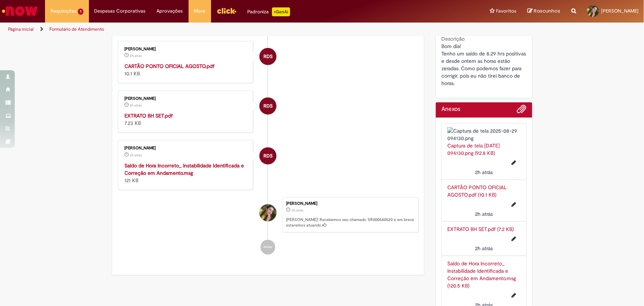 Image resolution: width=644 pixels, height=306 pixels. What do you see at coordinates (522, 111) in the screenshot?
I see `button: Adicionar anexos` at bounding box center [522, 111].